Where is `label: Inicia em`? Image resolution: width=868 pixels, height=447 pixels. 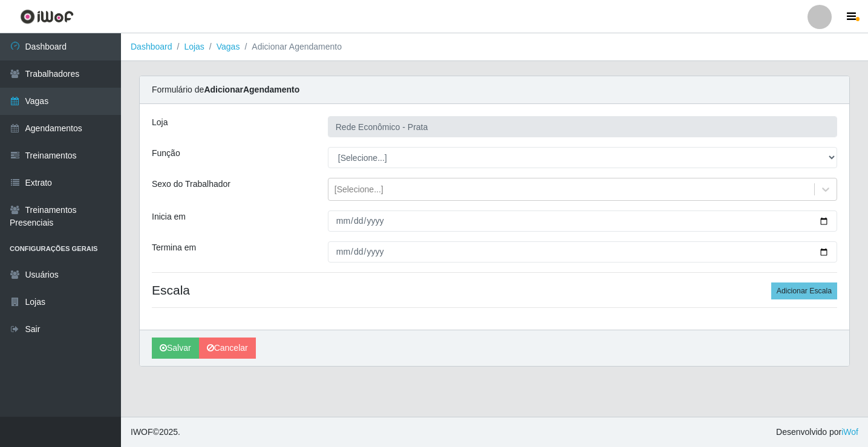
label: Inicia em is located at coordinates (169, 217).